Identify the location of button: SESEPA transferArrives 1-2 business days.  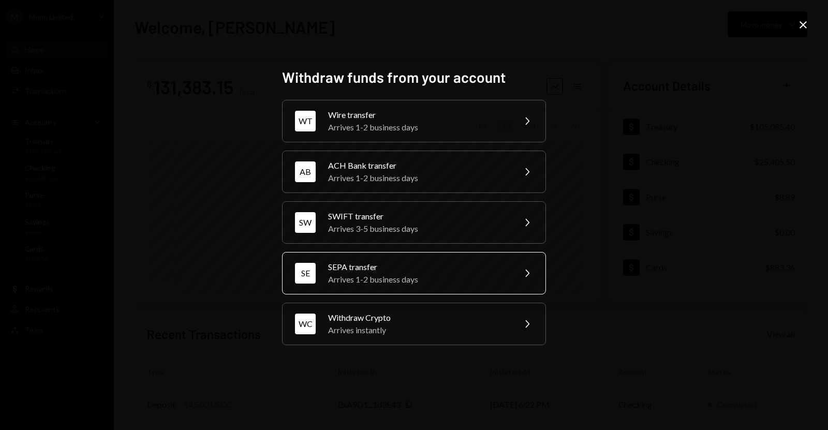
(414, 273).